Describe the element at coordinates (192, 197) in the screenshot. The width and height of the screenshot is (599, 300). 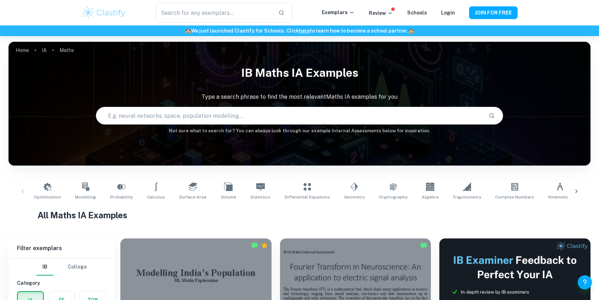
I see `span: Surface Area` at that location.